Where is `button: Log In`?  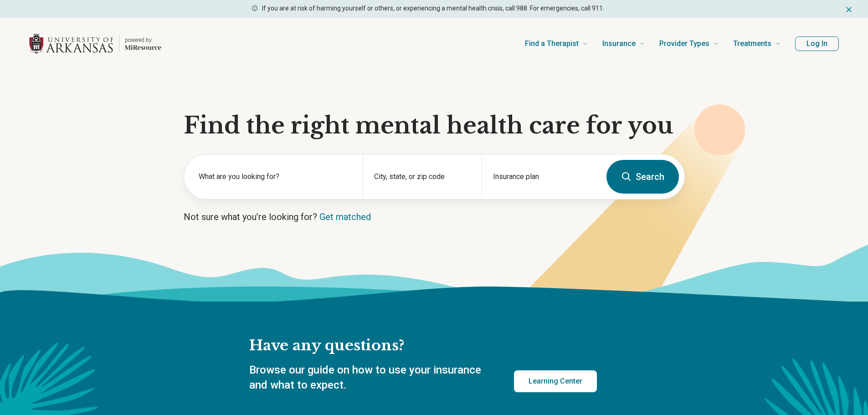 button: Log In is located at coordinates (817, 43).